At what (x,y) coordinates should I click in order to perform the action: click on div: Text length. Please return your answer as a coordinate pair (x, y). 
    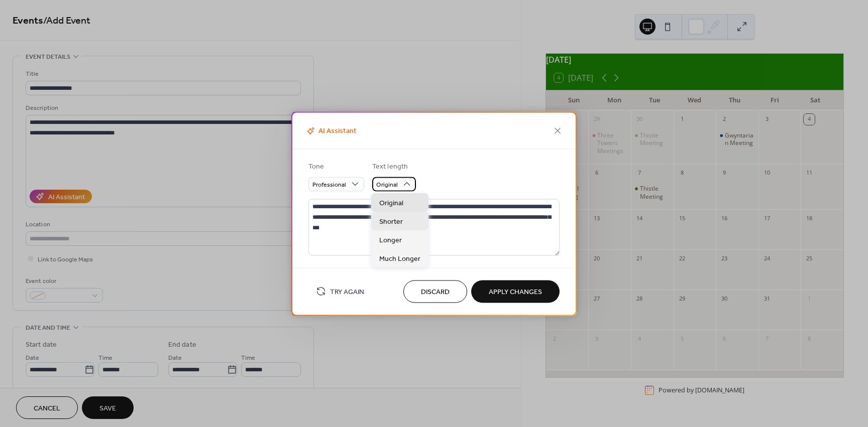
    Looking at the image, I should click on (393, 166).